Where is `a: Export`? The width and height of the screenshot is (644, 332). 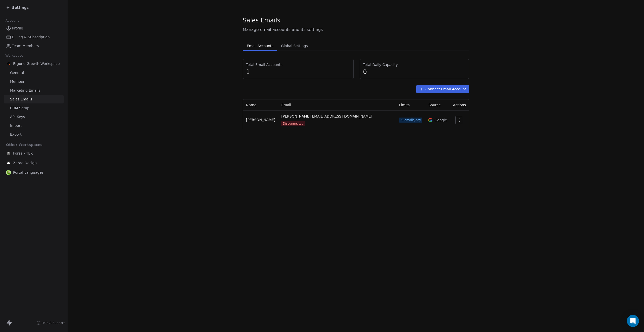 a: Export is located at coordinates (34, 135).